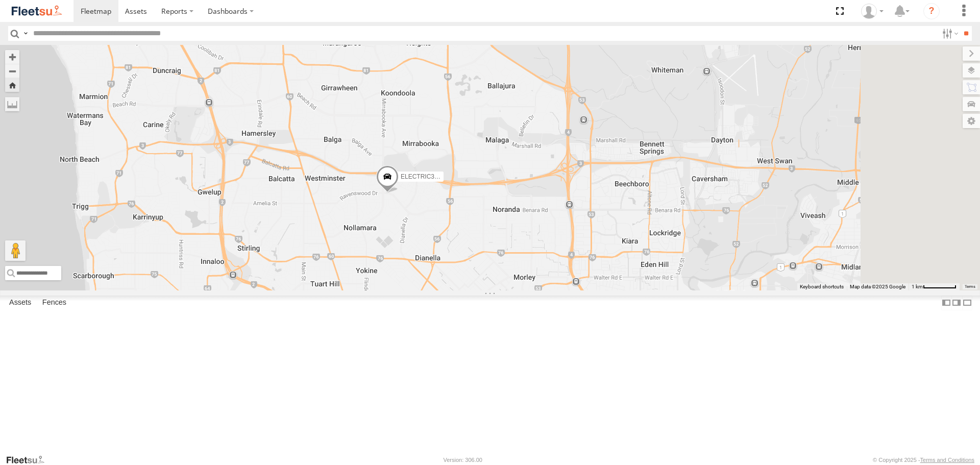 The image size is (980, 465). I want to click on label: Hide Summary Table, so click(967, 302).